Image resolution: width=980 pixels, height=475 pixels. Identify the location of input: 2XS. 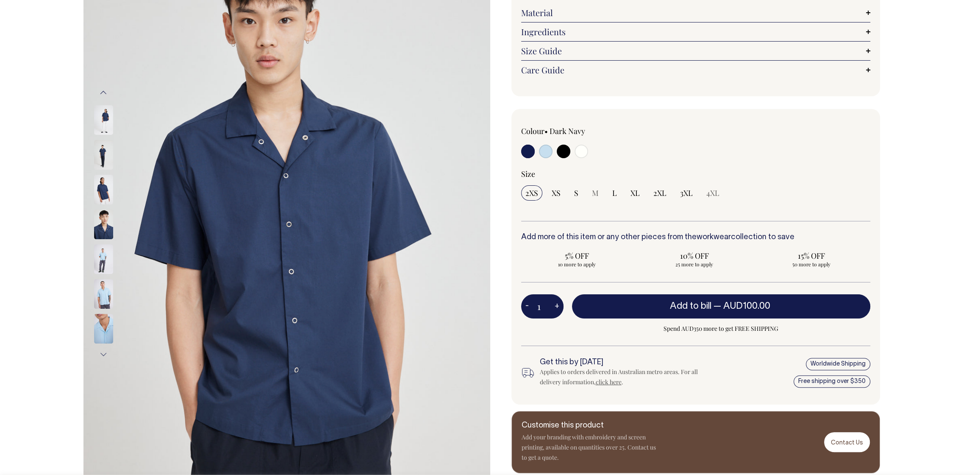
(532, 192).